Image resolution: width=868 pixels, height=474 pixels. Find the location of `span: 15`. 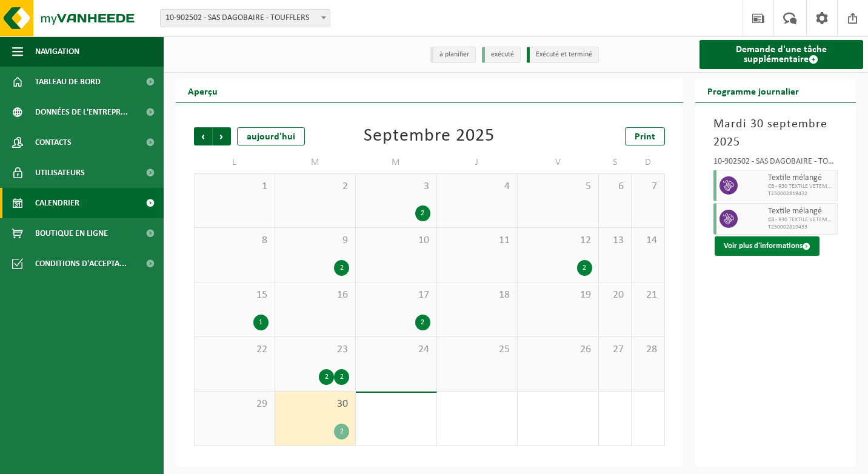

span: 15 is located at coordinates (234, 295).